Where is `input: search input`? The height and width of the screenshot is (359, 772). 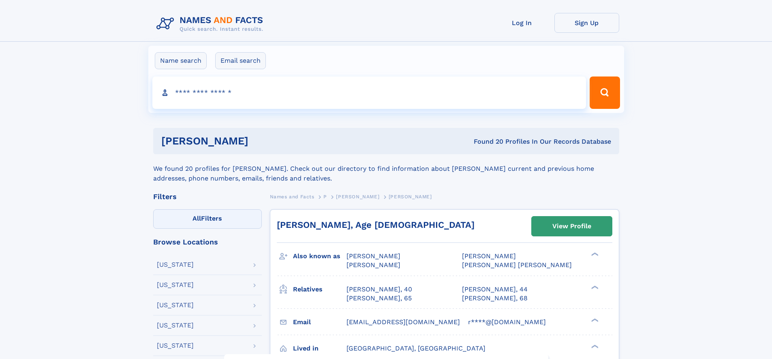
input: search input is located at coordinates (369, 93).